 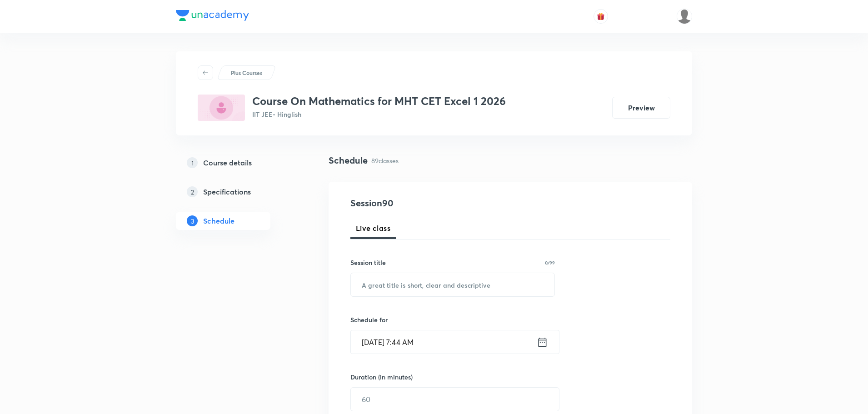 I want to click on h4: Session 90, so click(x=433, y=203).